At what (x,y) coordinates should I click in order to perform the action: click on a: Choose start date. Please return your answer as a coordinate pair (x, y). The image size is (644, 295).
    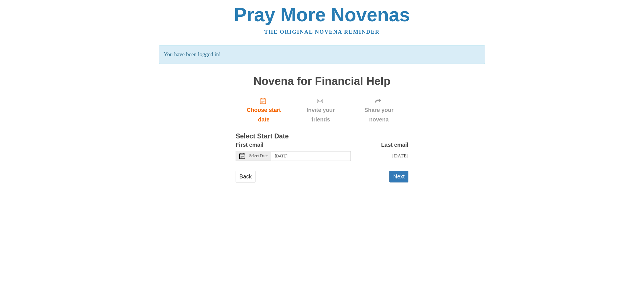
    Looking at the image, I should click on (264, 110).